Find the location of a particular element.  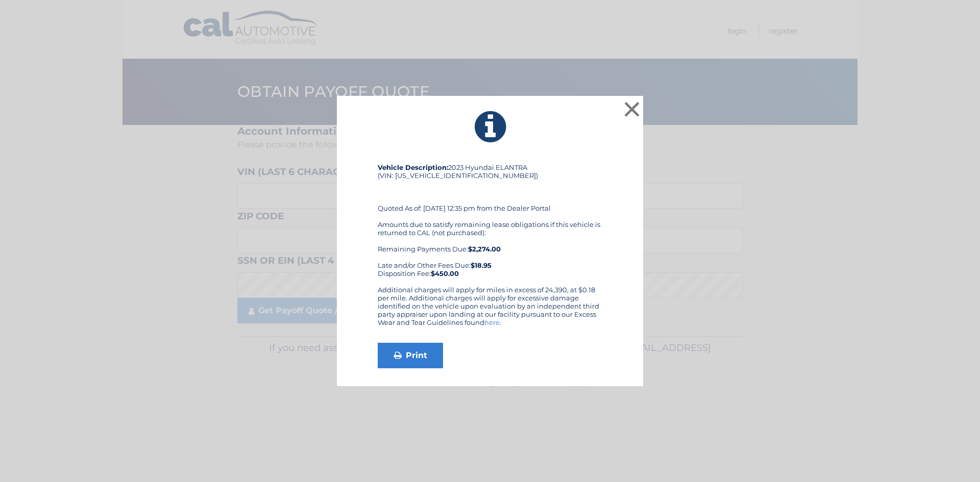

div: Additional charges will apply for miles in excess of 24,390, at $0.18 per mile. Additional charge... is located at coordinates (490, 310).